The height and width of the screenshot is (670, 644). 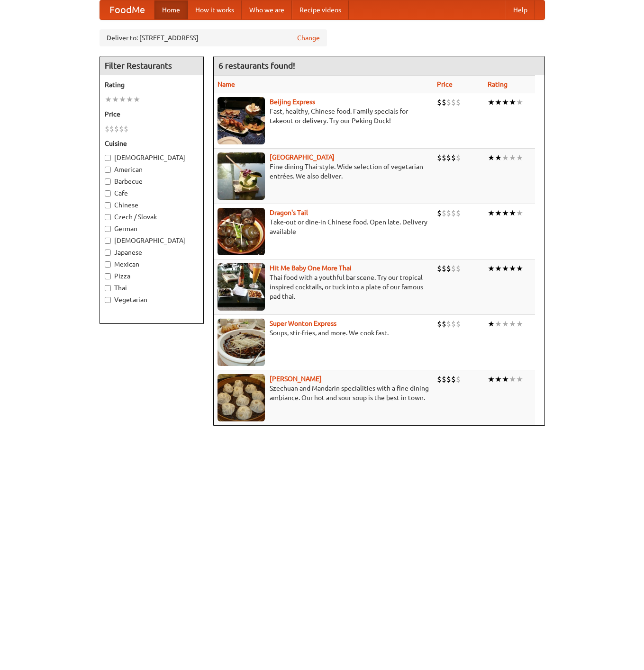 I want to click on input: Mexican, so click(x=108, y=264).